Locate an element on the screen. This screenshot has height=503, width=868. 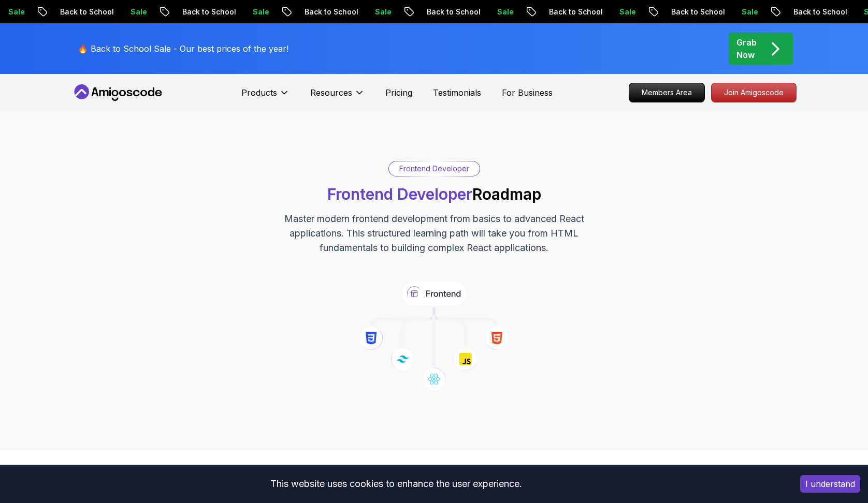
span: Frontend Developer is located at coordinates (400, 194).